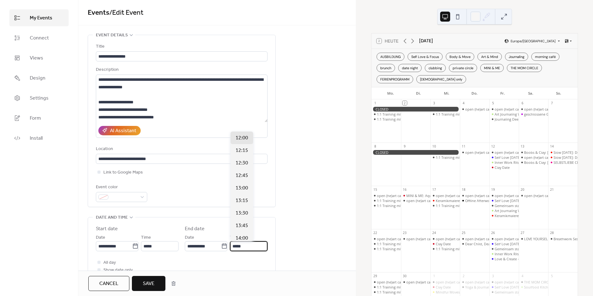 This screenshot has width=593, height=296. Describe the element at coordinates (118, 270) in the screenshot. I see `span: Show date only` at that location.